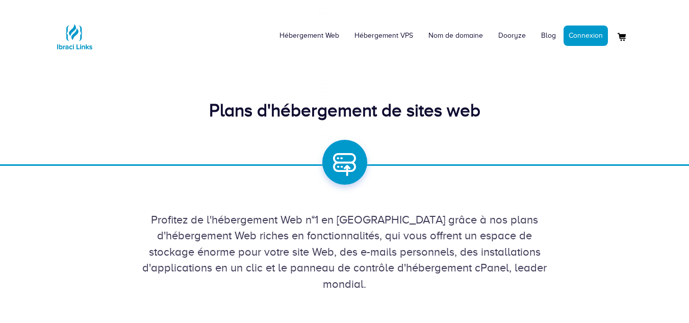  What do you see at coordinates (383, 36) in the screenshot?
I see `a: Hébergement VPS` at bounding box center [383, 36].